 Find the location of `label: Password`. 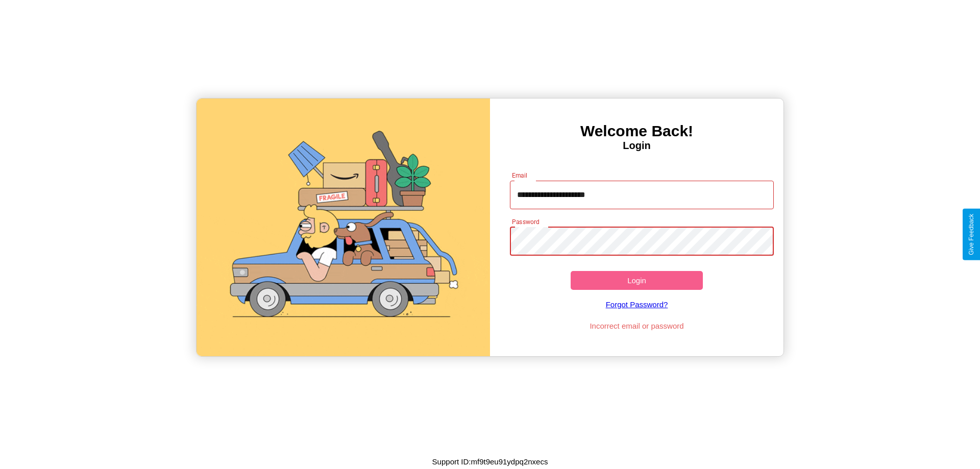

label: Password is located at coordinates (526, 221).